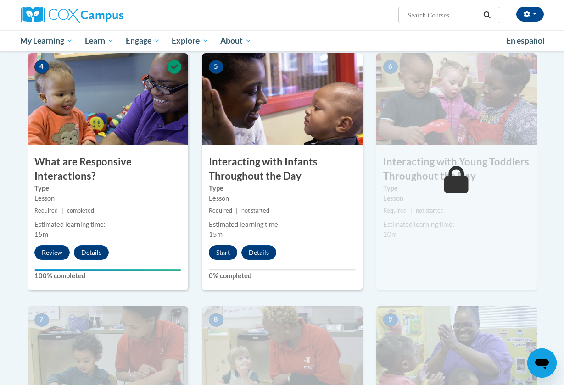 This screenshot has width=564, height=385. What do you see at coordinates (108, 270) in the screenshot?
I see `div: Your progress` at bounding box center [108, 270].